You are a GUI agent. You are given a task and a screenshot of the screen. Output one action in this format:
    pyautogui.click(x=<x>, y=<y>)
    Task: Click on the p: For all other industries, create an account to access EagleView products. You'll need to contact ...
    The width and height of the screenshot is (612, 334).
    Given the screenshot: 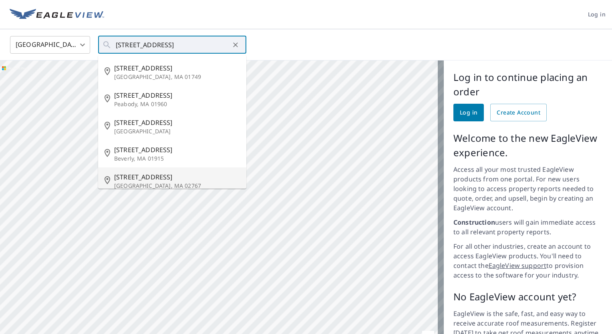 What is the action you would take?
    pyautogui.click(x=528, y=261)
    